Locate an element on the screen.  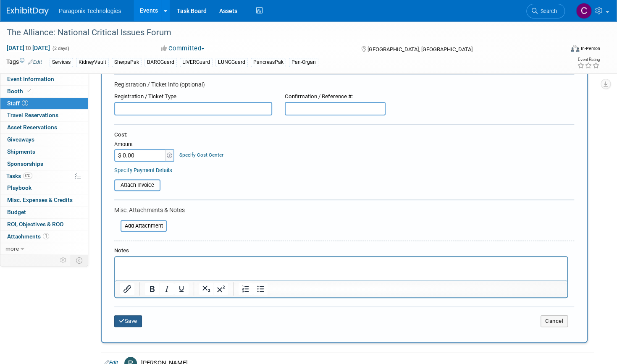
a: Misc. Expenses & Credits is located at coordinates (44, 200).